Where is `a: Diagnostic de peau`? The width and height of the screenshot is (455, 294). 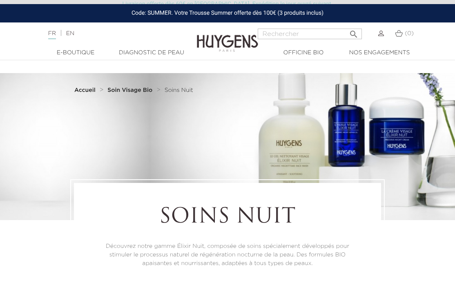 a: Diagnostic de peau is located at coordinates (151, 53).